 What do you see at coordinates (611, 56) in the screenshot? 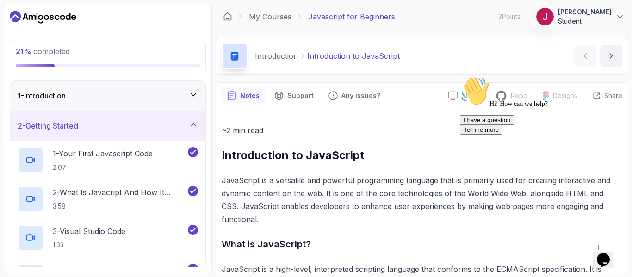
I see `button: next content` at bounding box center [611, 56].